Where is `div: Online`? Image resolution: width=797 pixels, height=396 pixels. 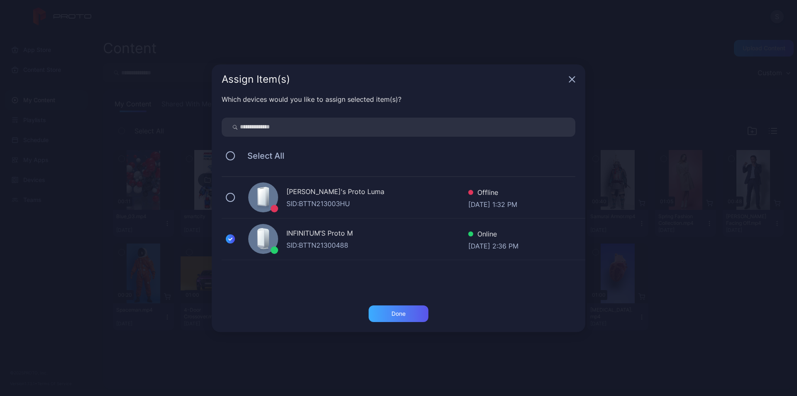
div: Online is located at coordinates (493, 235).